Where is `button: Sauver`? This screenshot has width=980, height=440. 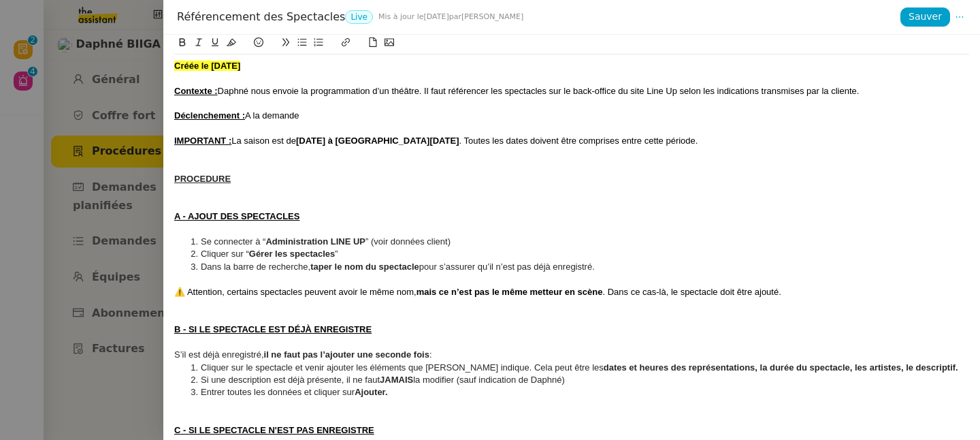
button: Sauver is located at coordinates (925, 17).